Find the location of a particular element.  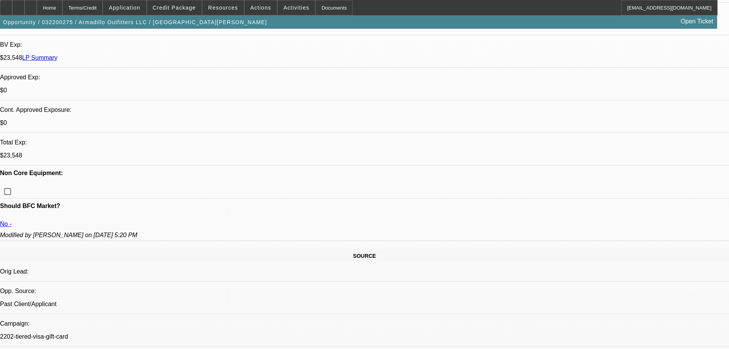

button: Activities is located at coordinates (297, 8).